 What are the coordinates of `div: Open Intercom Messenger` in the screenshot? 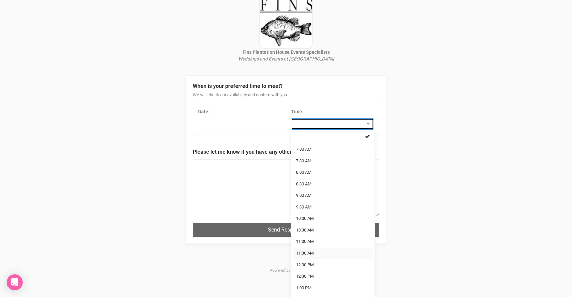 It's located at (15, 282).